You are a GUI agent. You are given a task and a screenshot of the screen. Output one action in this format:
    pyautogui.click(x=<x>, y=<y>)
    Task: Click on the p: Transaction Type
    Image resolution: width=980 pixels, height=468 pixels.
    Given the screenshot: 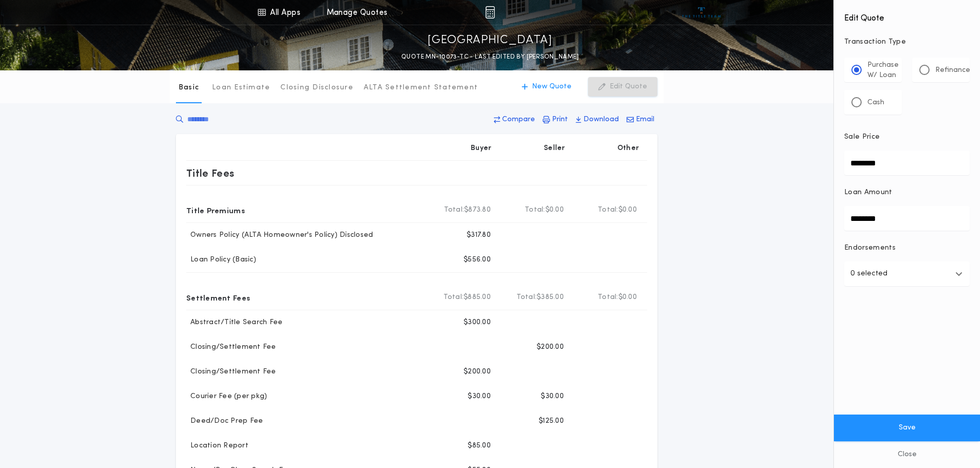 What is the action you would take?
    pyautogui.click(x=907, y=42)
    